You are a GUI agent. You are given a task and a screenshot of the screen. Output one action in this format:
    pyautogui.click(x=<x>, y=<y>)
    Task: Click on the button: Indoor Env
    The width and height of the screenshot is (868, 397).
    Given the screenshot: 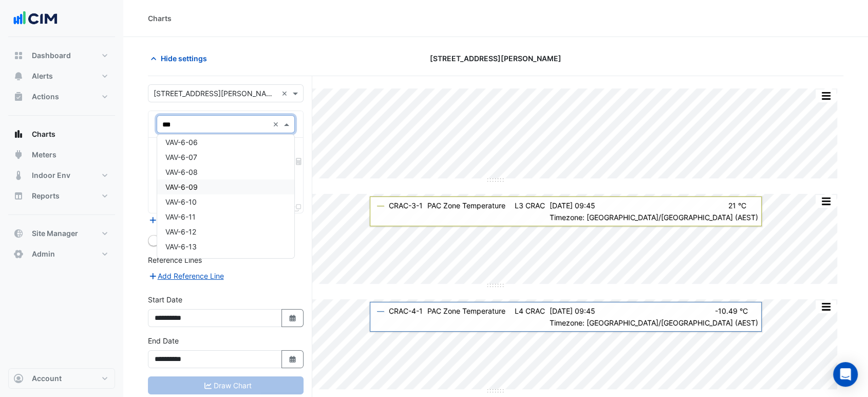 What is the action you would take?
    pyautogui.click(x=61, y=176)
    